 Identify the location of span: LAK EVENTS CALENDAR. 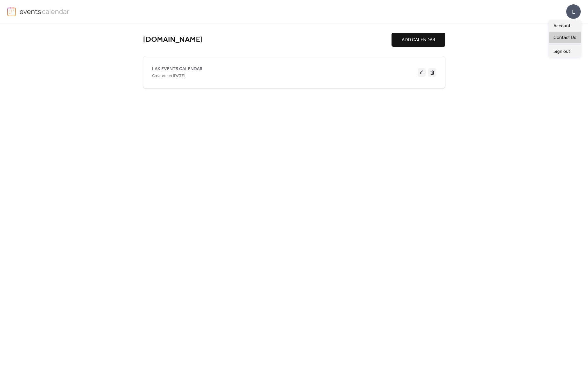
(177, 69).